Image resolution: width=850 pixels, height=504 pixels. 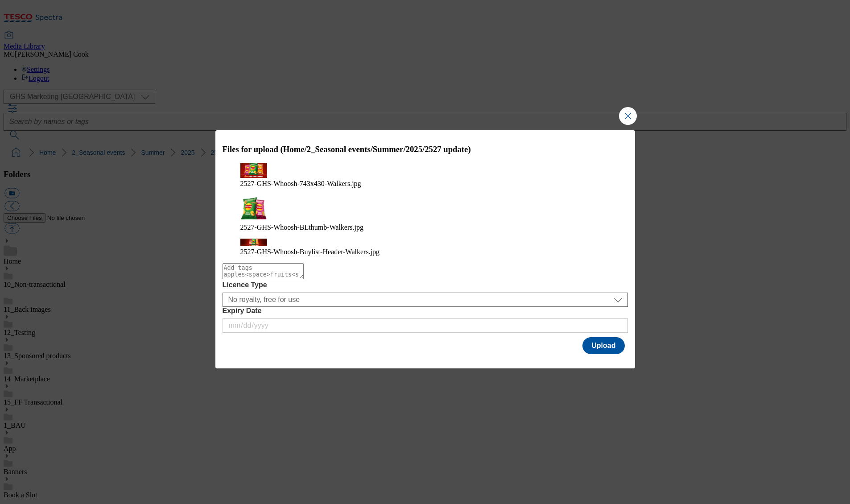 What do you see at coordinates (425, 227) in the screenshot?
I see `figcaption: 2527-GHS-Whoosh-BLthumb-Walkers.jpg` at bounding box center [425, 227].